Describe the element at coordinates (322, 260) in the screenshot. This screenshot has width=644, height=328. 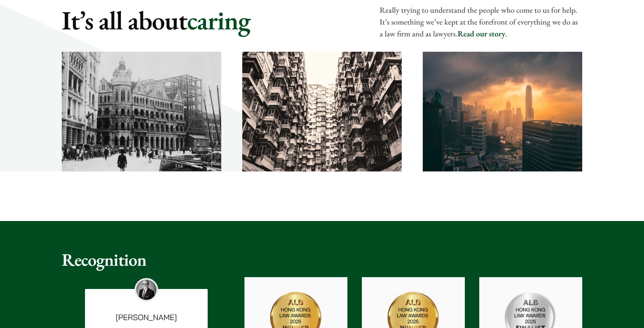
I see `h2: Recognition` at that location.